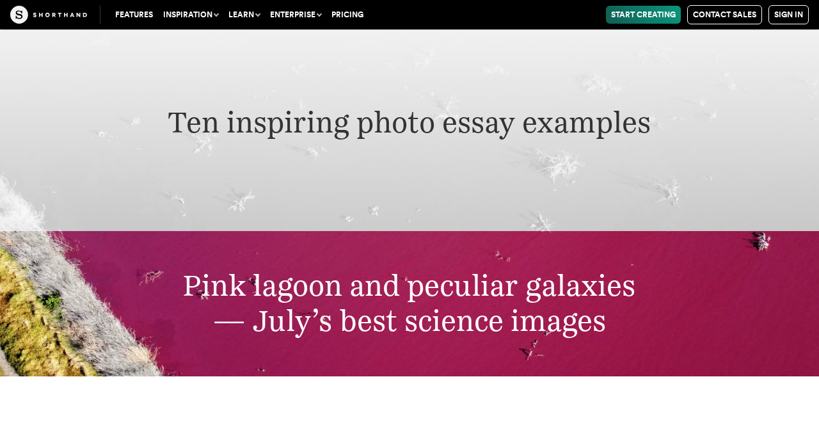  Describe the element at coordinates (244, 15) in the screenshot. I see `button: Learn` at that location.